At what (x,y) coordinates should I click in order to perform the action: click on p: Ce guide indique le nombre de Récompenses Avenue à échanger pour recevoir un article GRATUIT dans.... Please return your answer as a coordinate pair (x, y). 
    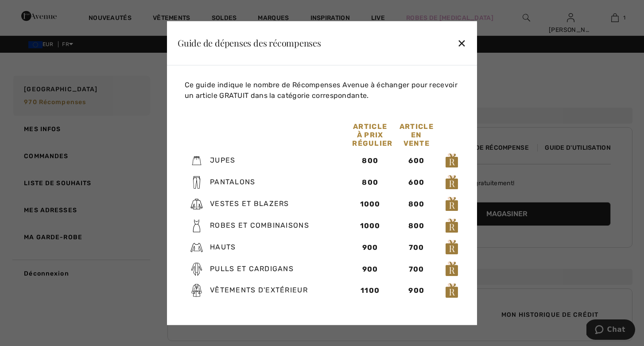
    Looking at the image, I should click on (324, 90).